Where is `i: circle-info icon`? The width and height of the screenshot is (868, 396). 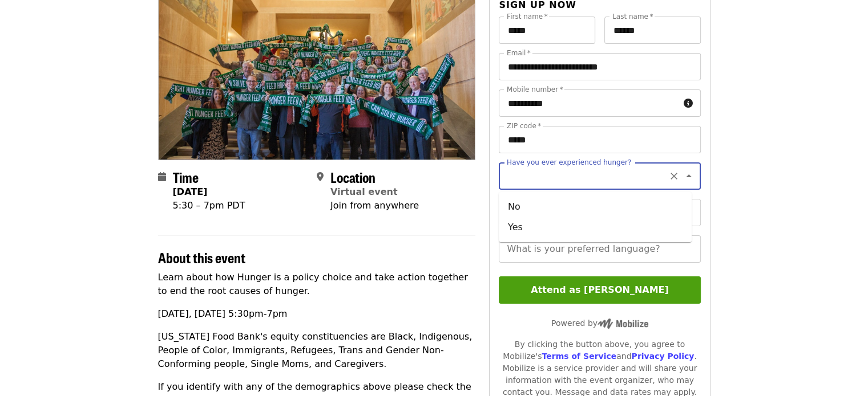 i: circle-info icon is located at coordinates (688, 103).